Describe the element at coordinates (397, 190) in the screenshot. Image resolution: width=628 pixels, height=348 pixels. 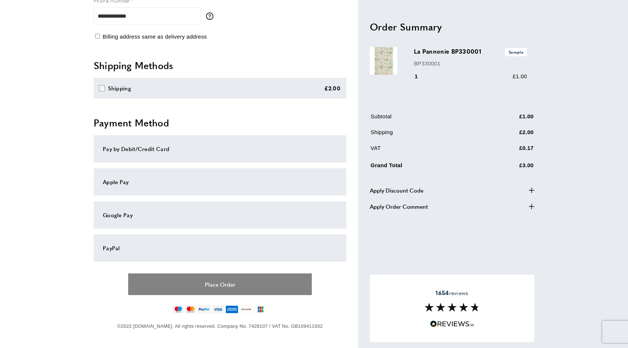
I see `span: Apply Discount Code` at that location.